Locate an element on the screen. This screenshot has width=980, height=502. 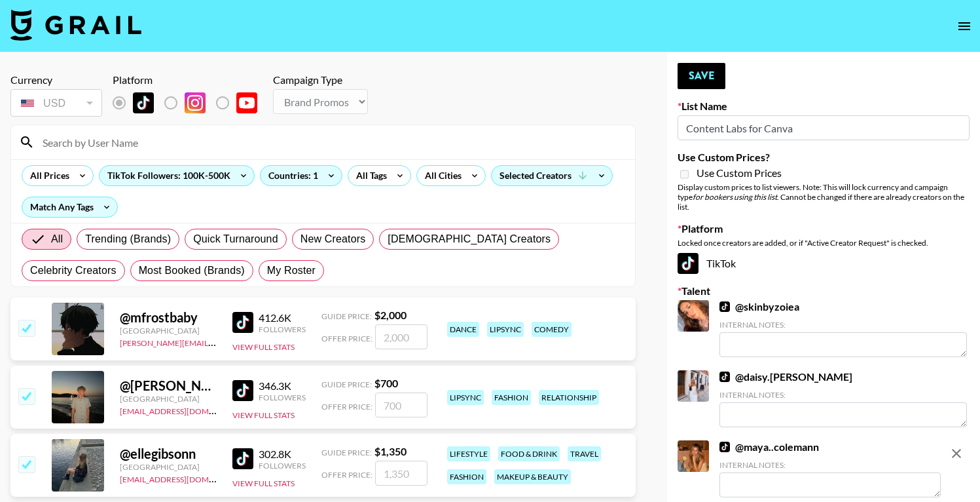
div: 302.8K is located at coordinates (282, 454).